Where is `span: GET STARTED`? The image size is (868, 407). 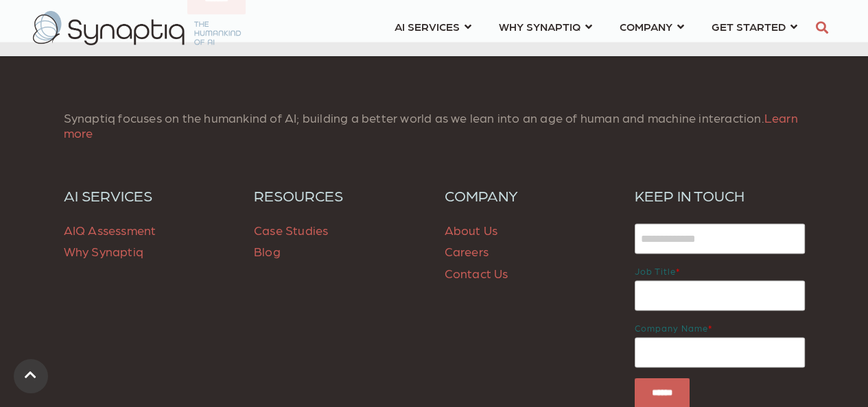 span: GET STARTED is located at coordinates (748, 26).